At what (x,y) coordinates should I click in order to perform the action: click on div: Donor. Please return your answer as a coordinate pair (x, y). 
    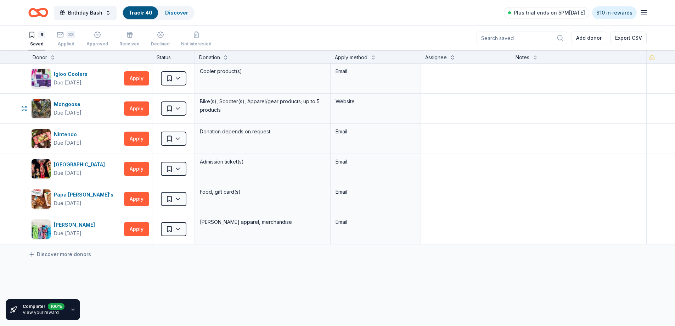
    Looking at the image, I should click on (40, 57).